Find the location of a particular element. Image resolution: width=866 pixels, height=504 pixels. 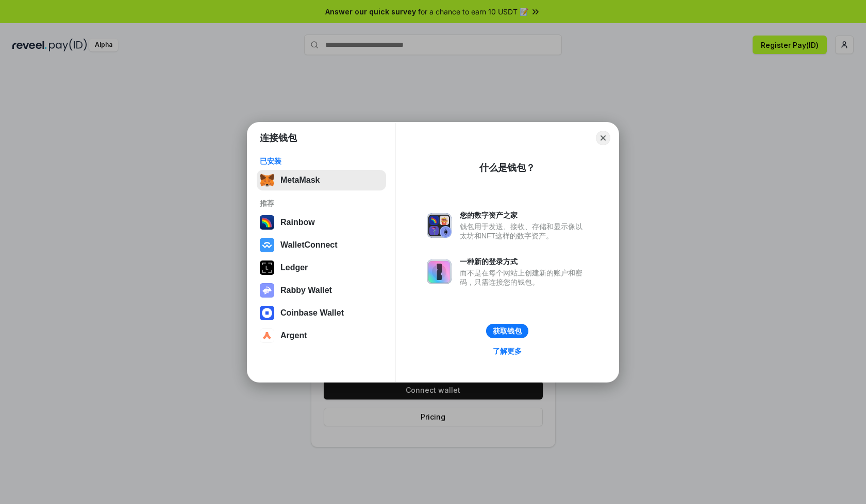

div: 了解更多 is located at coordinates (507, 351).